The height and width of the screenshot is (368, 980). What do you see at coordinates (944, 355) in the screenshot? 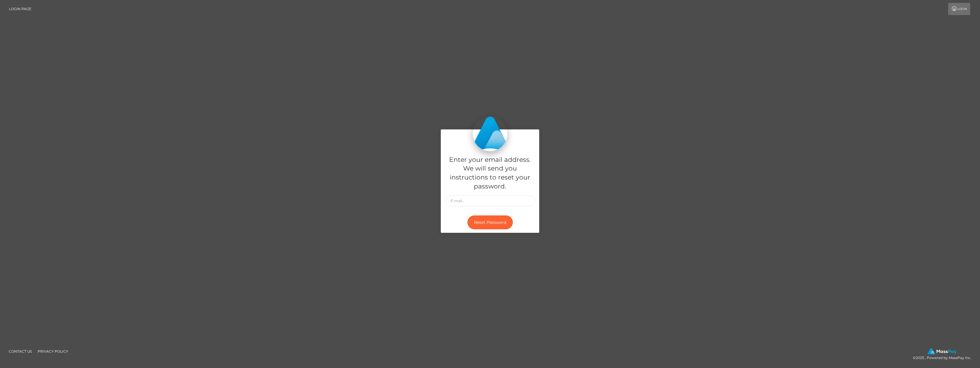
I see `div: © 2025 , Powered by MassPay Inc.` at bounding box center [944, 355].